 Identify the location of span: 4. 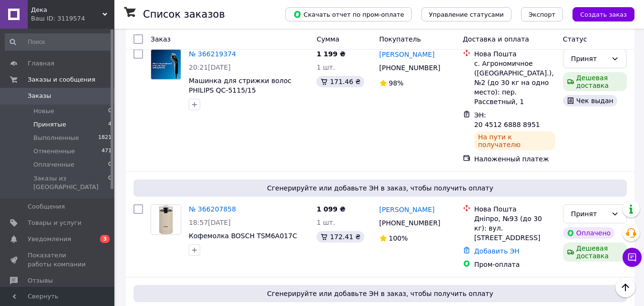
(109, 125).